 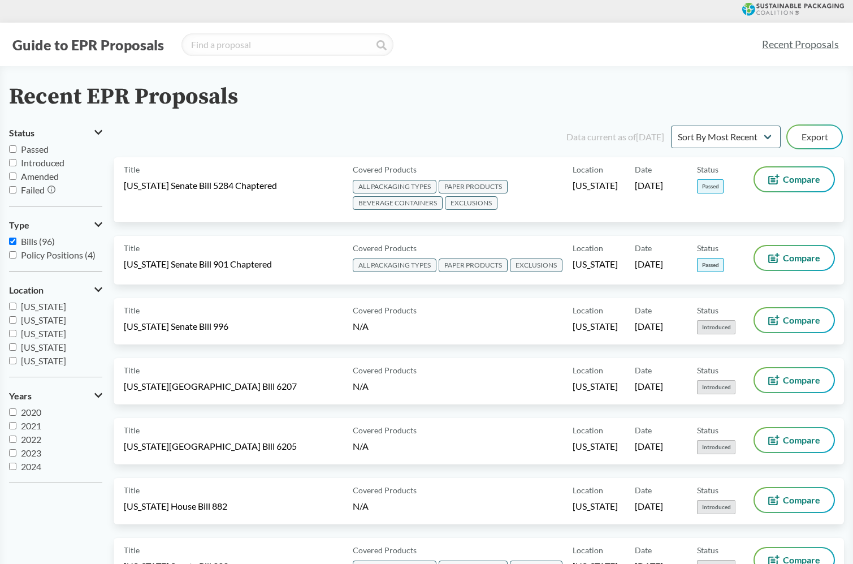 What do you see at coordinates (31, 412) in the screenshot?
I see `span: 2020` at bounding box center [31, 412].